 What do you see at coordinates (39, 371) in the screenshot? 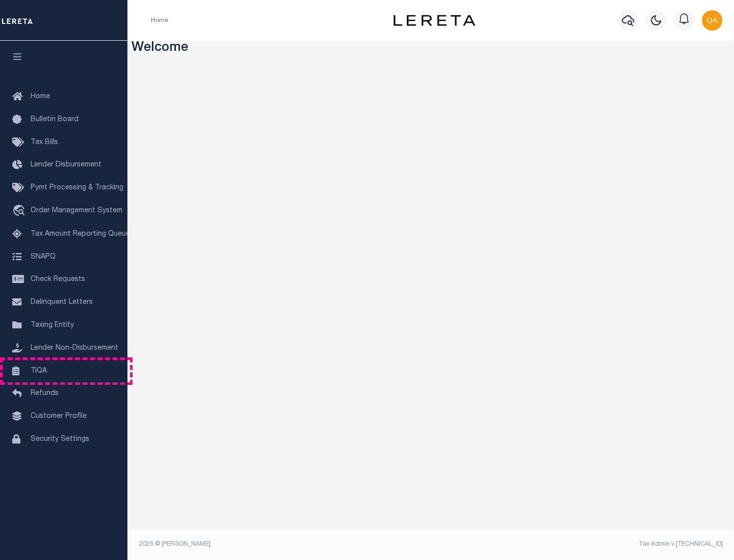
I see `span: TIQA` at bounding box center [39, 371].